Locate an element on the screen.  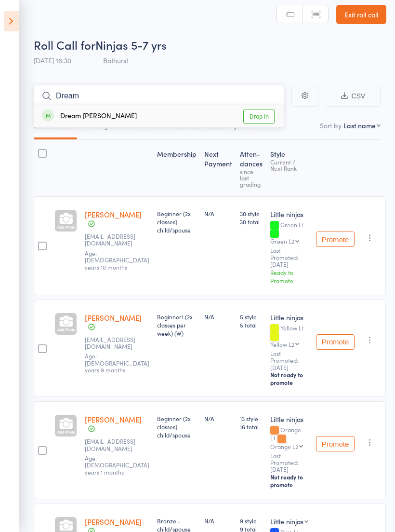
button: CSV is located at coordinates (353, 96).